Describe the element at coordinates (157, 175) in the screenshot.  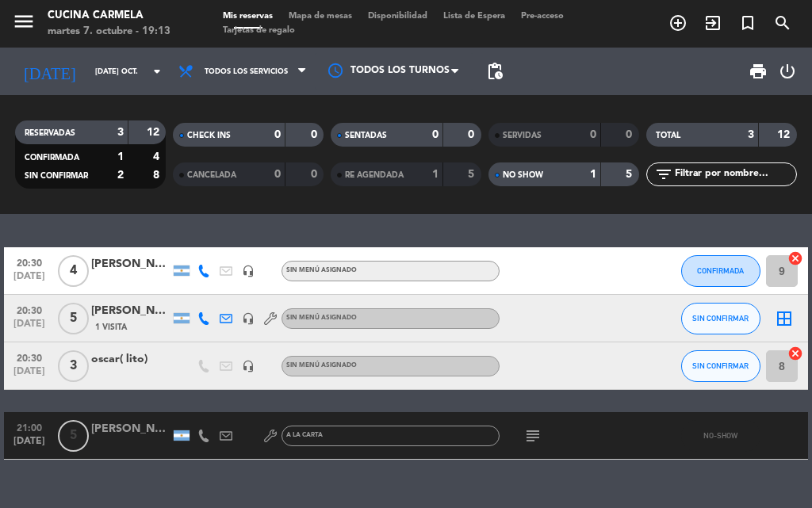
I see `strong: 8` at that location.